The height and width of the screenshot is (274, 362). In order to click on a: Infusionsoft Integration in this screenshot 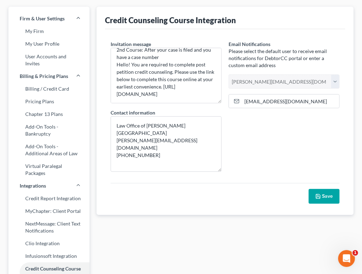, I will do `click(49, 256)`.